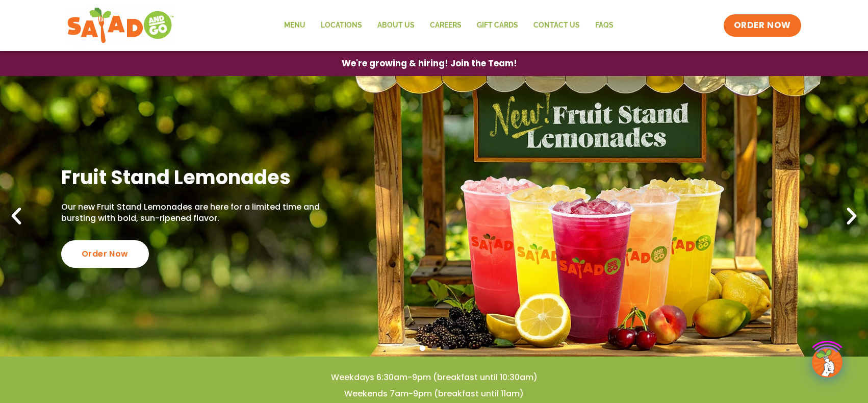 The image size is (868, 403). Describe the element at coordinates (434, 348) in the screenshot. I see `span: Go to slide 2` at that location.